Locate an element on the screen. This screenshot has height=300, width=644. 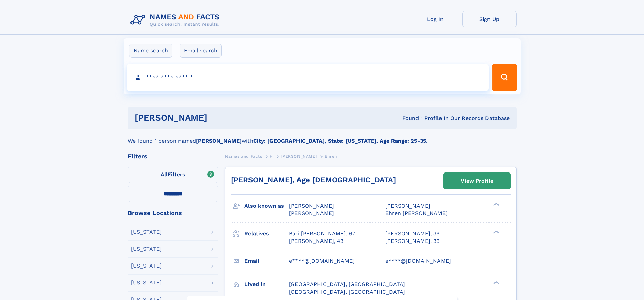
div: Found 1 Profile In Our Records Database is located at coordinates (407, 118).